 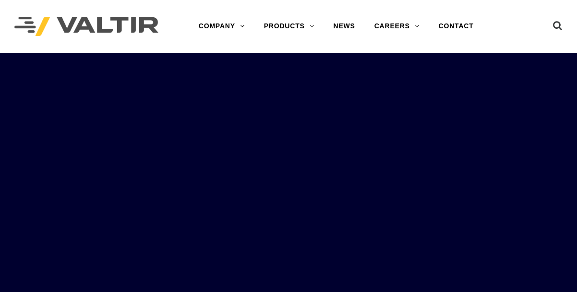 What do you see at coordinates (289, 26) in the screenshot?
I see `a: PRODUCTS` at bounding box center [289, 26].